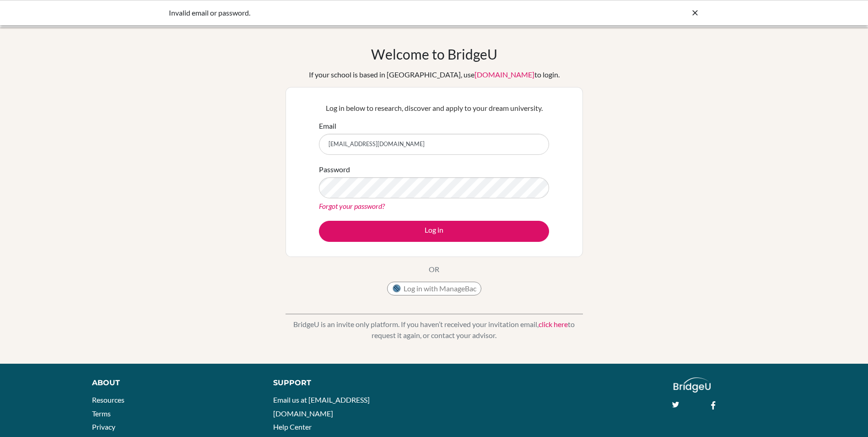  Describe the element at coordinates (434, 108) in the screenshot. I see `p: Log in below to research, discover and apply to your dream university.` at that location.